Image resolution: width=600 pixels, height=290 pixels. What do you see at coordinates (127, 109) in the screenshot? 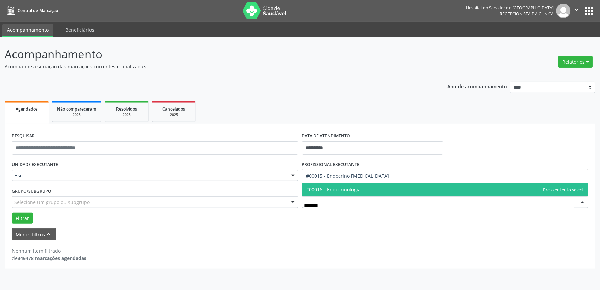
I see `span: Resolvidos` at bounding box center [127, 109].